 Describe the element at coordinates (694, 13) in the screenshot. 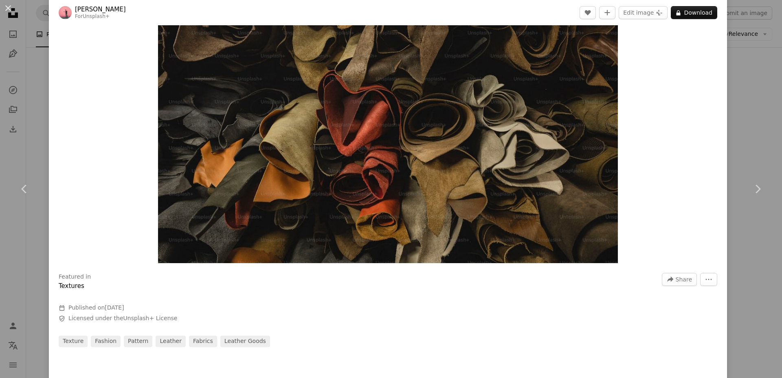

I see `button: Download` at that location.